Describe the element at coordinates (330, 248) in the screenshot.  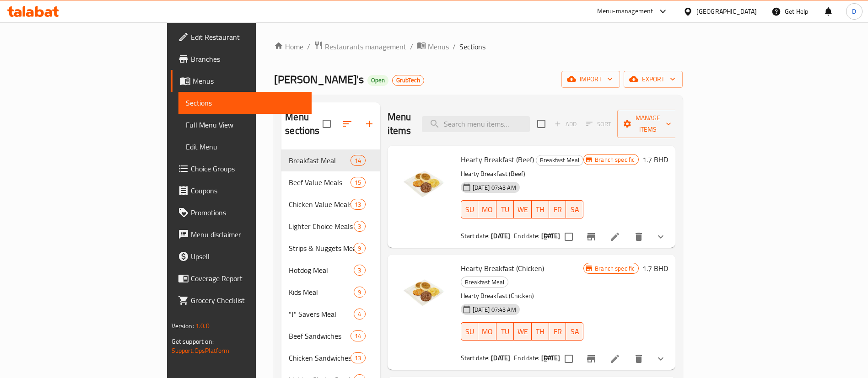
I see `div: Strips & Nuggets Meal9` at that location.